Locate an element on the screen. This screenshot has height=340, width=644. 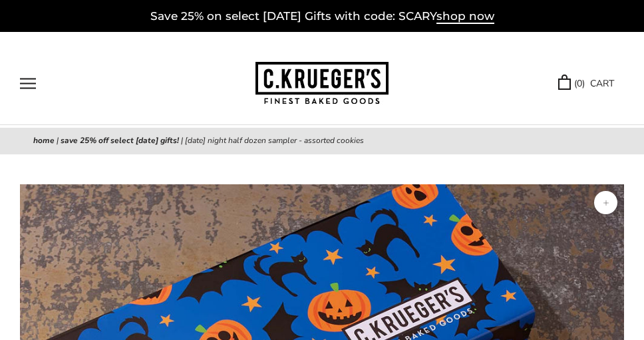
button: Open navigation is located at coordinates (28, 83).